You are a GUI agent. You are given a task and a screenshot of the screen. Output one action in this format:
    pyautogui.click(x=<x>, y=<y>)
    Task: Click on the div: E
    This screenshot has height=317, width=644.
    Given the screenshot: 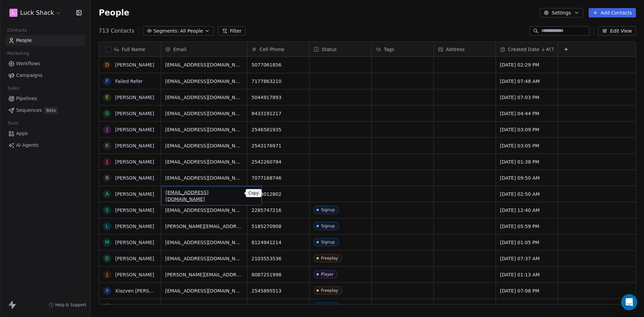 What is the action you would take?
    pyautogui.click(x=107, y=97)
    